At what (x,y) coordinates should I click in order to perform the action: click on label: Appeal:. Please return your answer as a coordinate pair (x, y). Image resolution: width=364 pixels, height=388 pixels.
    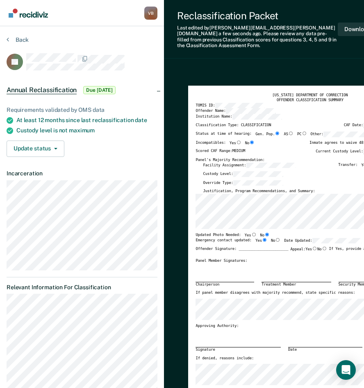
    Looking at the image, I should click on (308, 251).